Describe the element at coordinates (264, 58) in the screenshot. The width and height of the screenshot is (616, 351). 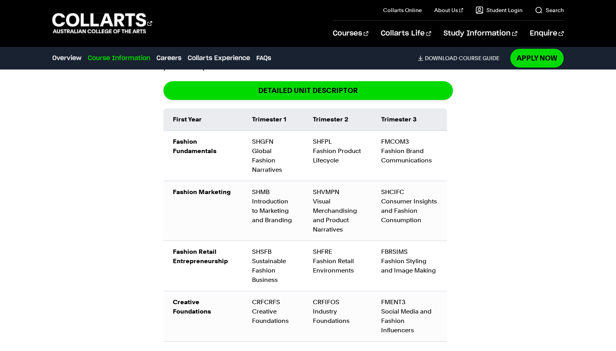
I see `a: FAQs` at that location.